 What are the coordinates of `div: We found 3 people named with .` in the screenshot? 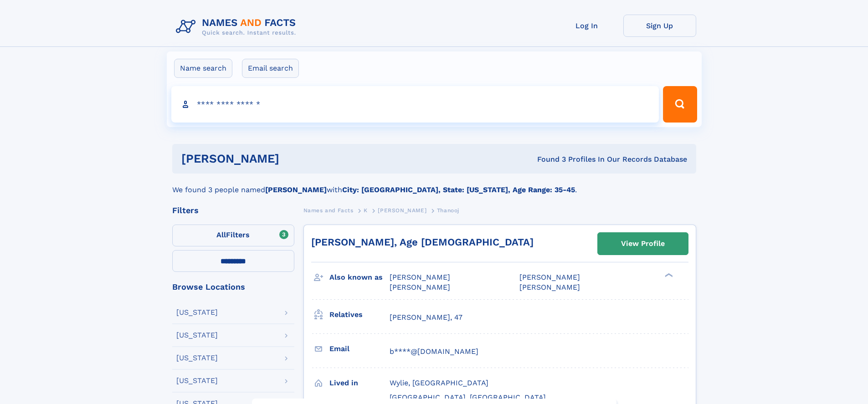 It's located at (435, 185).